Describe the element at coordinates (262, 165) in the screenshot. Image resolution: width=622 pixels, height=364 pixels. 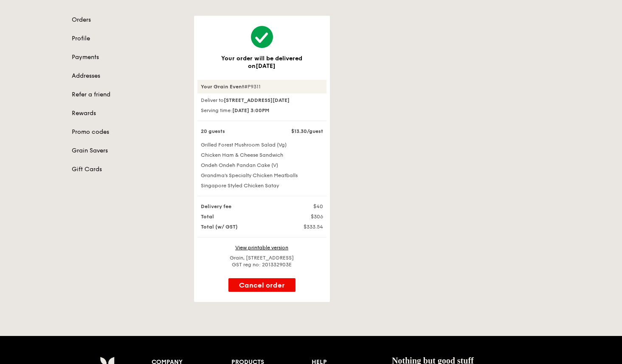
I see `div: Ondeh Ondeh Pandan Cake (V)` at that location.